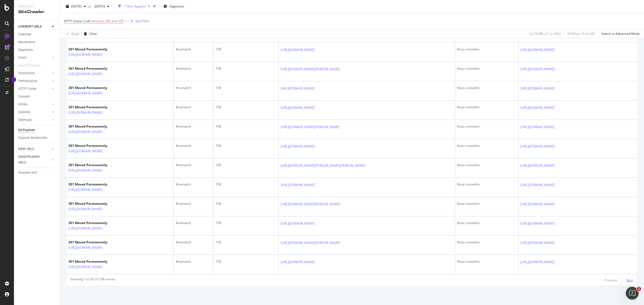 The image size is (644, 305). I want to click on button: Apply, so click(72, 34).